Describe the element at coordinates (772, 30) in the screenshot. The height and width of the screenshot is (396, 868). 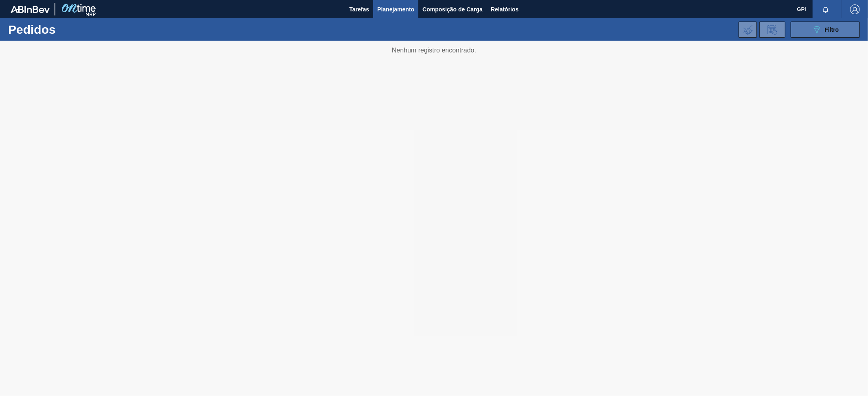
I see `div: Solicitação de Revisão de Pedidos` at that location.